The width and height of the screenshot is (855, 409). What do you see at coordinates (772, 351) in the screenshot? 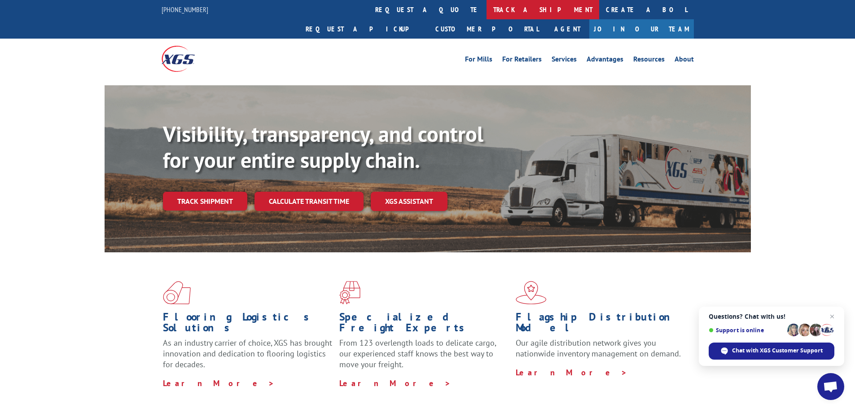
I see `div: Chat with XGS Customer Support` at bounding box center [772, 351].